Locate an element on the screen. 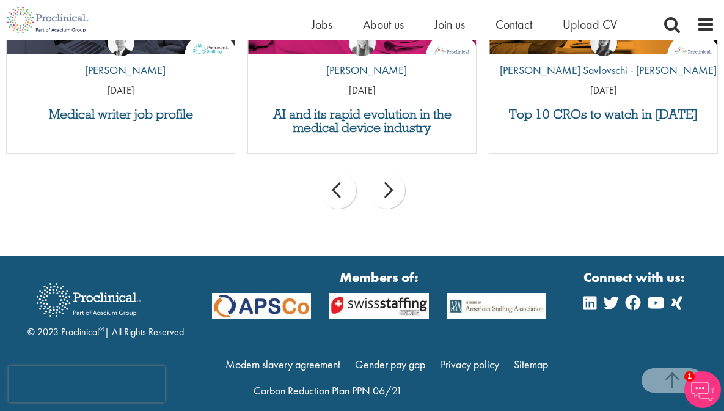 The image size is (724, 411). a: About us is located at coordinates (383, 24).